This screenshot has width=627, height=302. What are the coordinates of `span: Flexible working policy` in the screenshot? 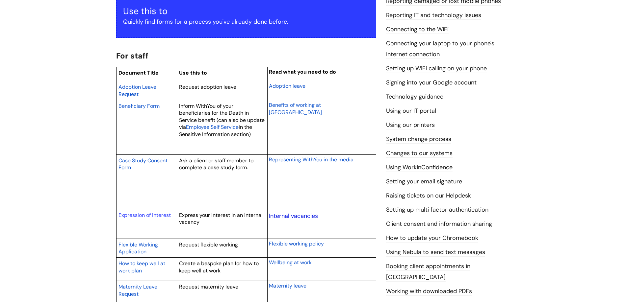 It's located at (296, 244).